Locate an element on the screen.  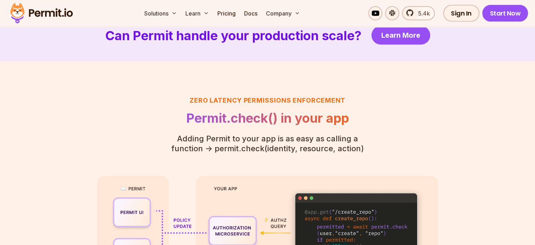
a: Start Now is located at coordinates (505, 13).